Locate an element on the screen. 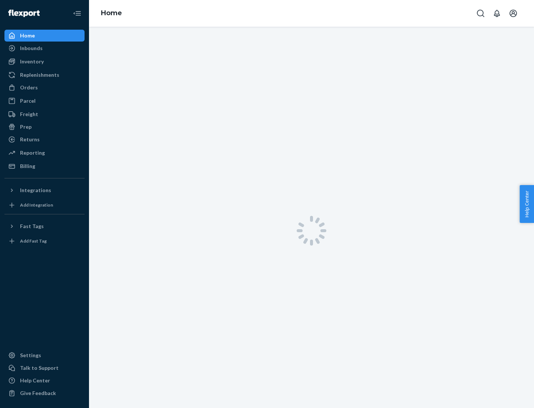  a: Returns is located at coordinates (44, 139).